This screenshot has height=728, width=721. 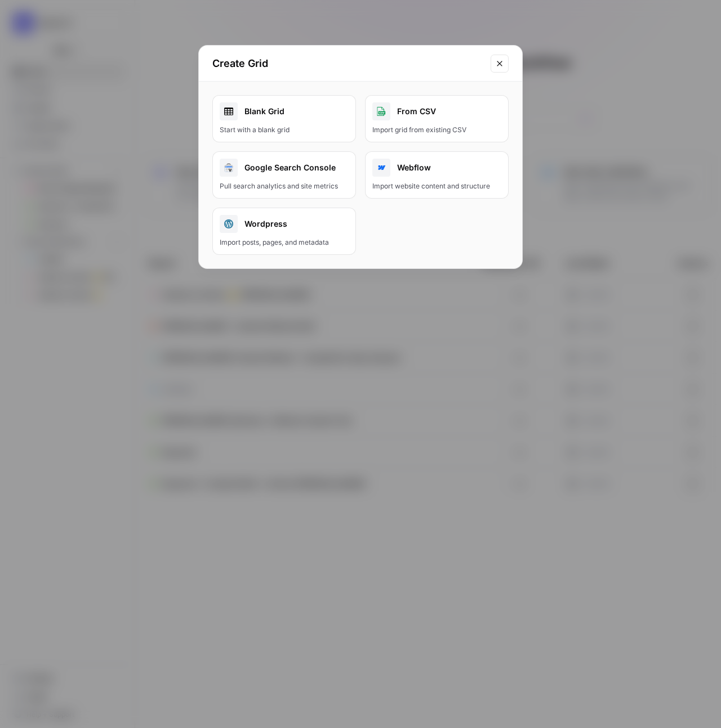 What do you see at coordinates (436, 175) in the screenshot?
I see `button: WebflowImport website content and structure` at bounding box center [436, 175].